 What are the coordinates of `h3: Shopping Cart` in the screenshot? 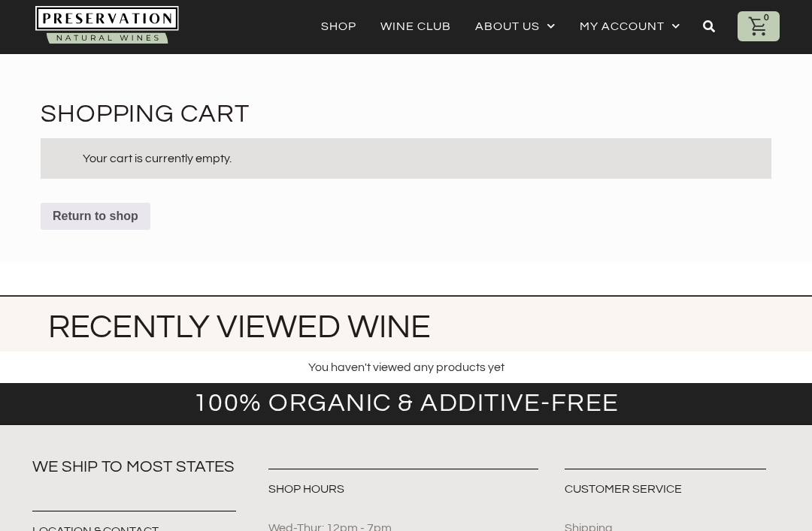 It's located at (406, 114).